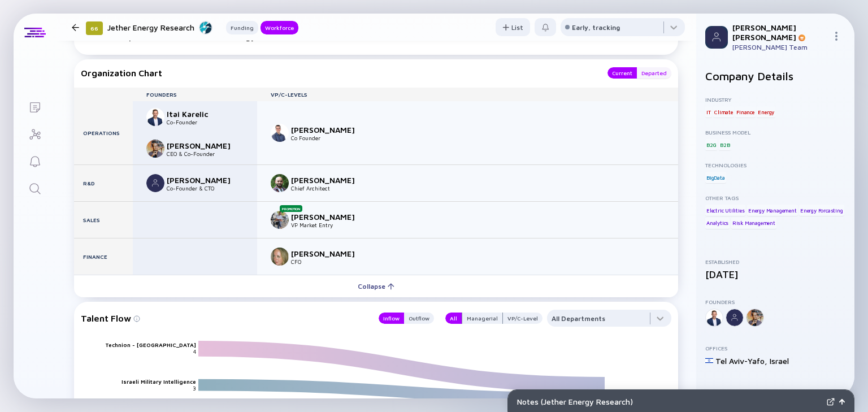 This screenshot has width=868, height=412. Describe the element at coordinates (156, 117) in the screenshot. I see `img: Itai Karelic picture` at that location.